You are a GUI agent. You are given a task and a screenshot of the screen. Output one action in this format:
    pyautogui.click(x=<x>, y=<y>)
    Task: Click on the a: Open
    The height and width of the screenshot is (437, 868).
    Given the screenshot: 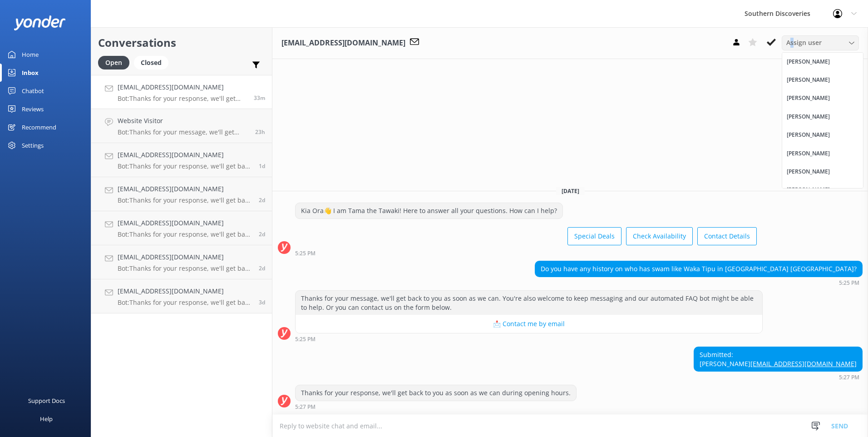 What is the action you would take?
    pyautogui.click(x=116, y=62)
    